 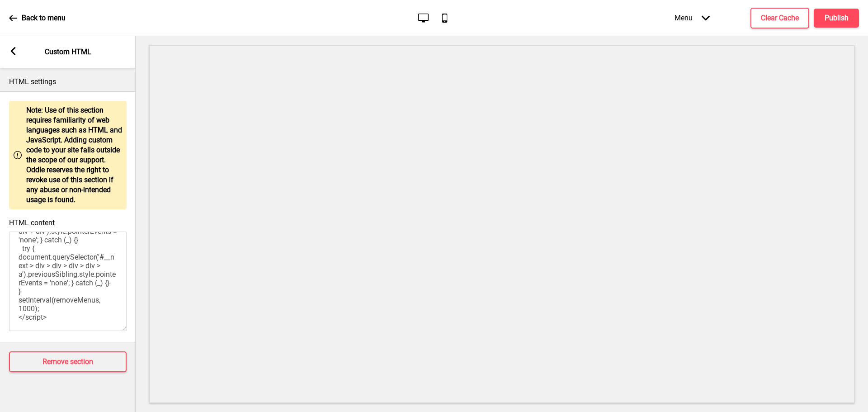 I want to click on p: HTML settings, so click(x=68, y=82).